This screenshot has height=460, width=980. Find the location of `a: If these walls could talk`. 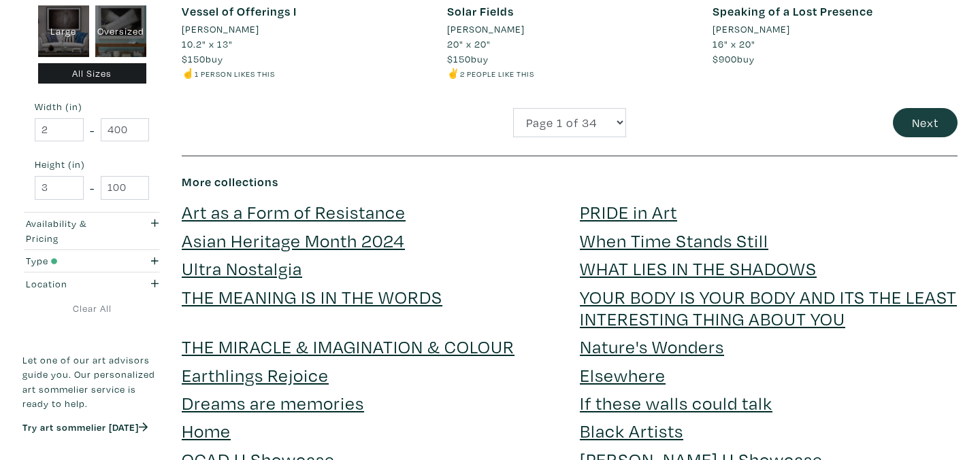

a: If these walls could talk is located at coordinates (675, 402).